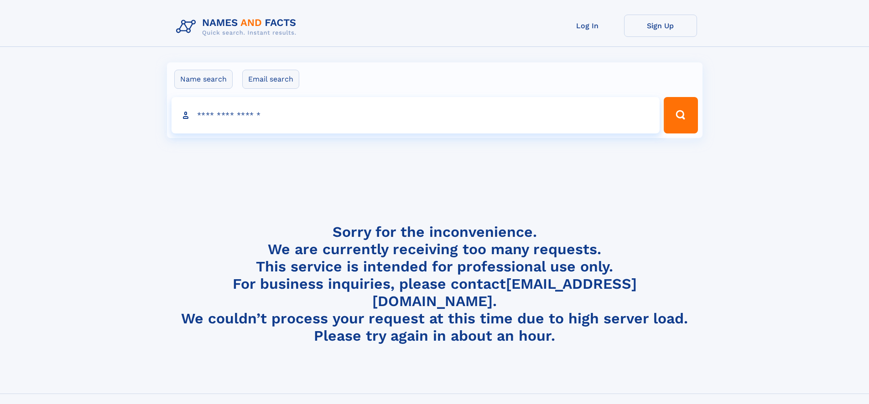 Image resolution: width=869 pixels, height=404 pixels. I want to click on h4: Sorry for the inconvenience. We are currently receiving too many requests. This service is intend..., so click(435, 284).